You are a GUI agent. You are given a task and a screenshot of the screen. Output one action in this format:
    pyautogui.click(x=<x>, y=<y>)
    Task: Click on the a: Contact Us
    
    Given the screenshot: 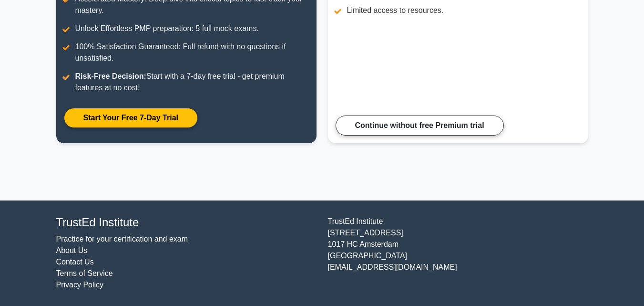 What is the action you would take?
    pyautogui.click(x=75, y=262)
    